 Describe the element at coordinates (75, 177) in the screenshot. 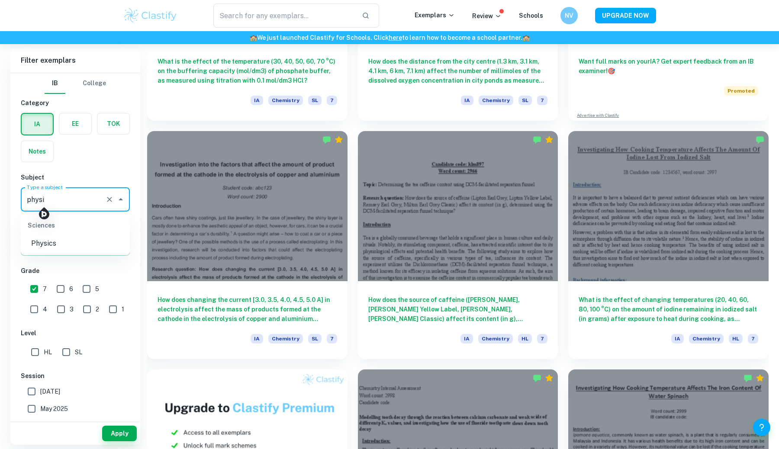

I see `h6: Subject` at that location.